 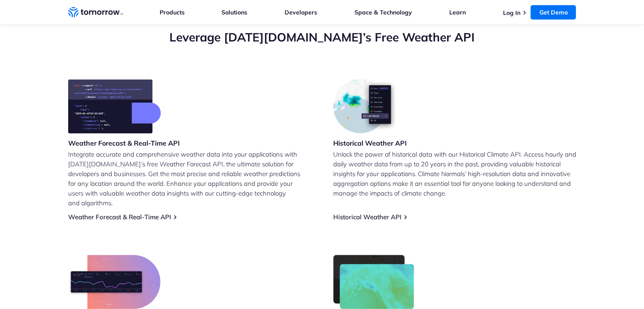 I want to click on h3: Weather Forecast & Real-Time API, so click(x=124, y=143).